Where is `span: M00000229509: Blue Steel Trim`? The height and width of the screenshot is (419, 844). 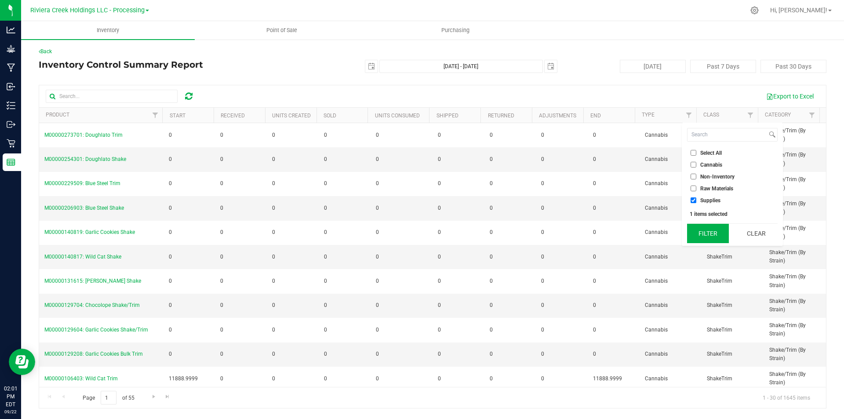 span: M00000229509: Blue Steel Trim is located at coordinates (82, 183).